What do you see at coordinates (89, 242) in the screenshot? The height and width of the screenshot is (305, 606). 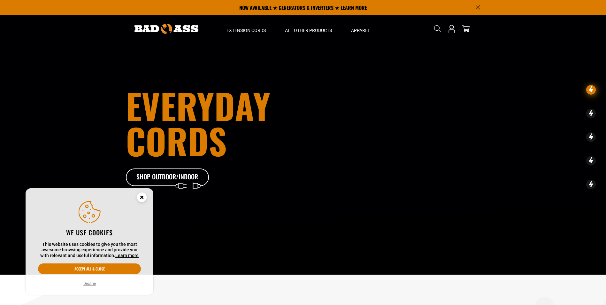 I see `aside: Cookie Consent` at bounding box center [89, 242].